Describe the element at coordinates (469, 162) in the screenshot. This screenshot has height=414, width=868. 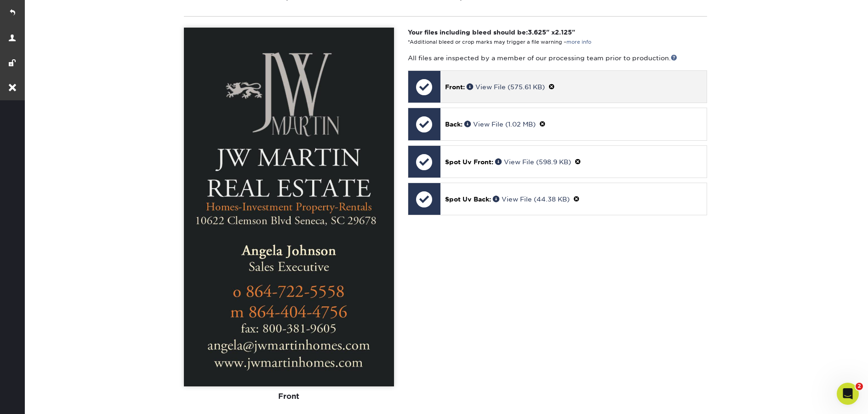
I see `span: Spot Uv Front:` at that location.